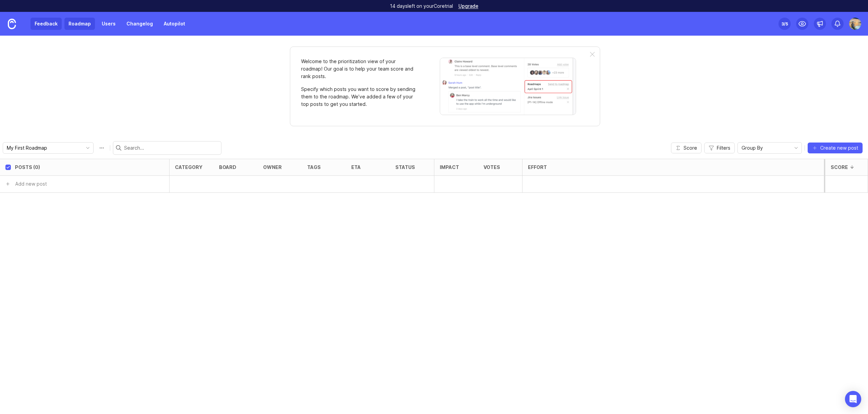 Image resolution: width=868 pixels, height=414 pixels. I want to click on p: Welcome to the prioritization view of your roadmap! Our goal is to help your team score and rank ..., so click(359, 69).